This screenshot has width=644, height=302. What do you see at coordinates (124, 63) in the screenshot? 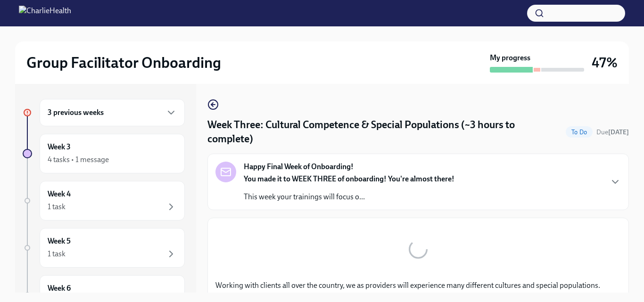
I see `h2: Group Facilitator Onboarding` at bounding box center [124, 63].